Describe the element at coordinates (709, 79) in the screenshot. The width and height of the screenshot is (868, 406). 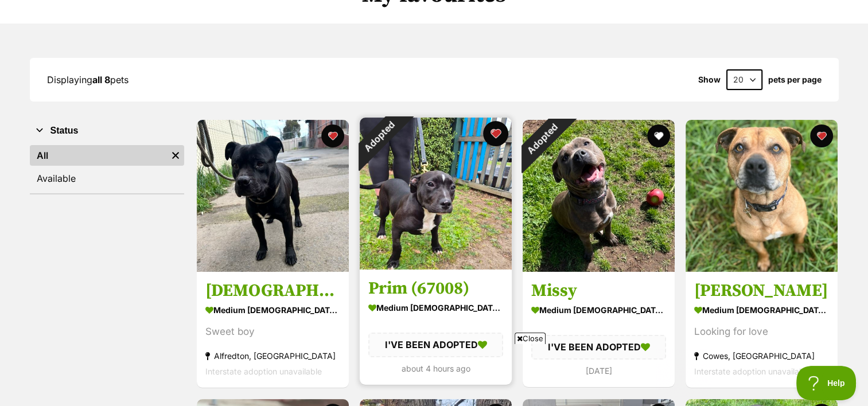
I see `span: Show` at that location.